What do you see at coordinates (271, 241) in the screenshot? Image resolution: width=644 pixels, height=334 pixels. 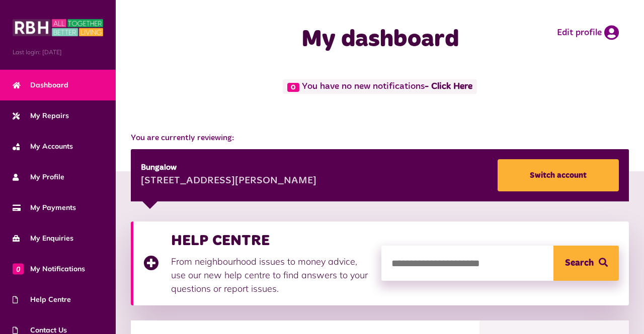 I see `h3: HELP CENTRE` at bounding box center [271, 241].